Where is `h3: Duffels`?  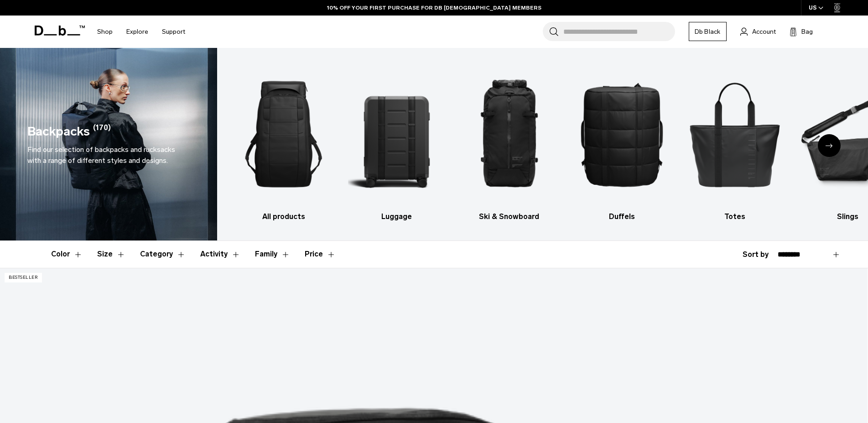
h3: Duffels is located at coordinates (623, 217).